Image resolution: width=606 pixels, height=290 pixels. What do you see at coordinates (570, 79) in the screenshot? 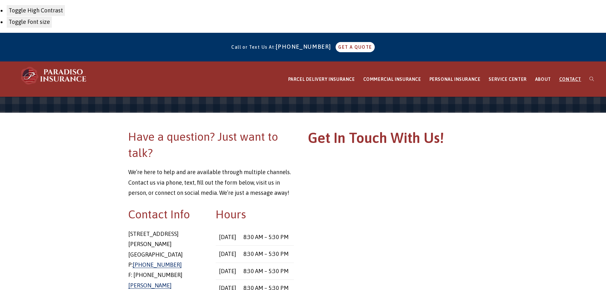
I see `a: CONTACT` at bounding box center [570, 79].